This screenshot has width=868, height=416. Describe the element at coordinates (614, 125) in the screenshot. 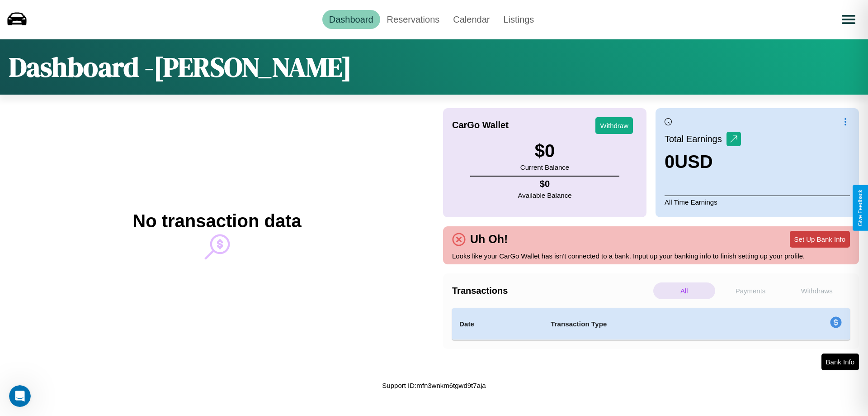

I see `button: Withdraw` at that location.